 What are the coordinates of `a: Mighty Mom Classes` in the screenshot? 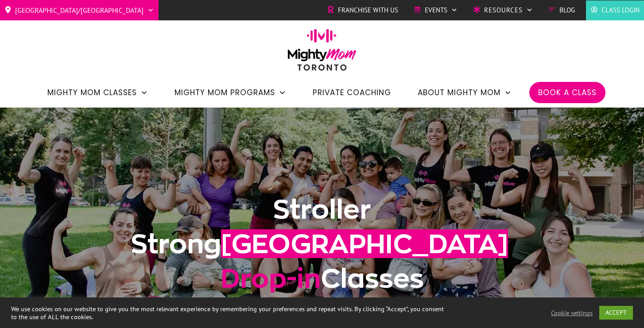 It's located at (98, 93).